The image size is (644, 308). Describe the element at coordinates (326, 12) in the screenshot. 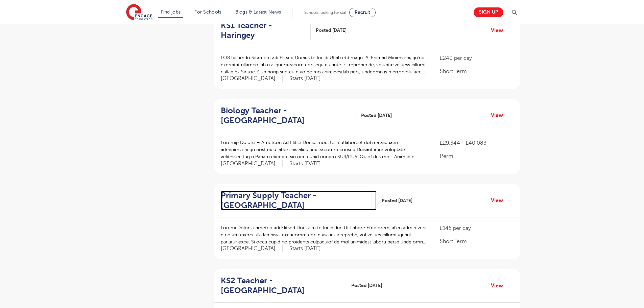

I see `span: Schools looking for staff` at that location.